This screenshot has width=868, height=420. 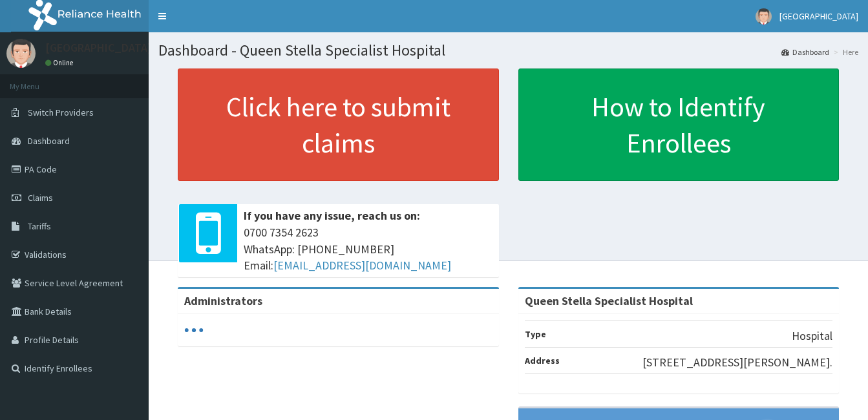 I want to click on span: Tariffs, so click(x=40, y=227).